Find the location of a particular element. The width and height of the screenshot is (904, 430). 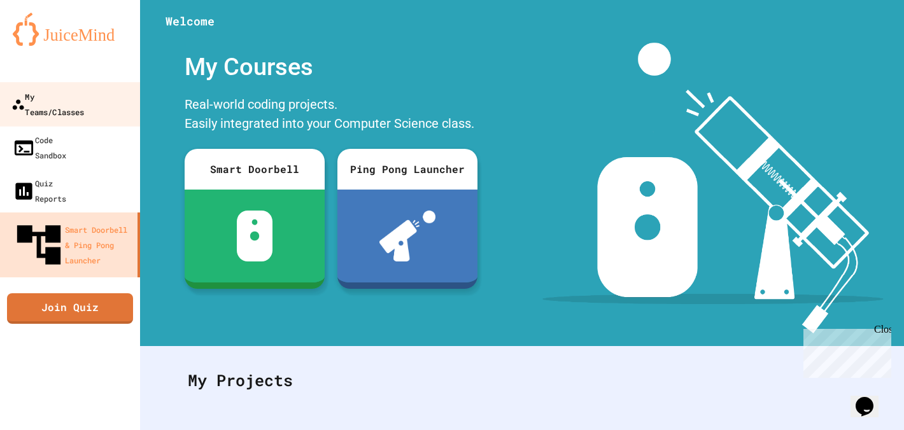

div: My Courses is located at coordinates (331, 67).